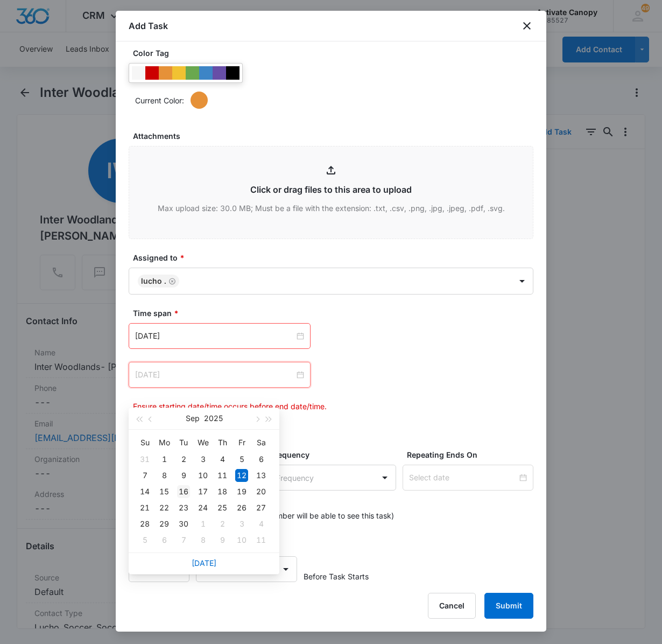  I want to click on td: 2025-09-28, so click(145, 524).